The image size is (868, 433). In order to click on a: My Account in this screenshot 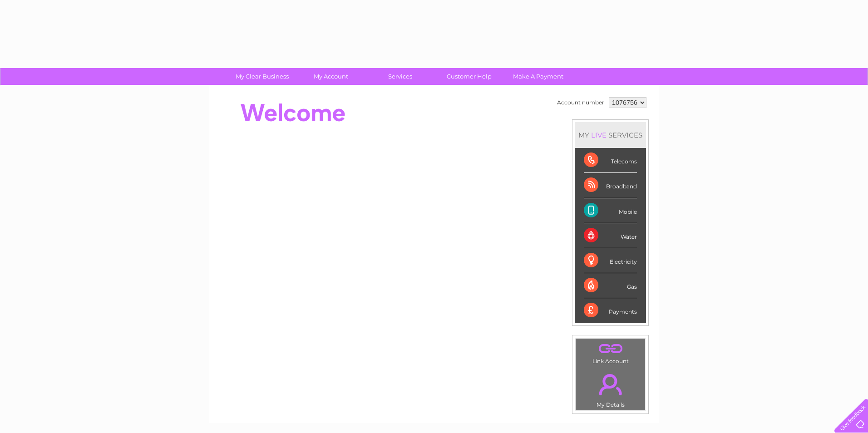, I will do `click(331, 76)`.